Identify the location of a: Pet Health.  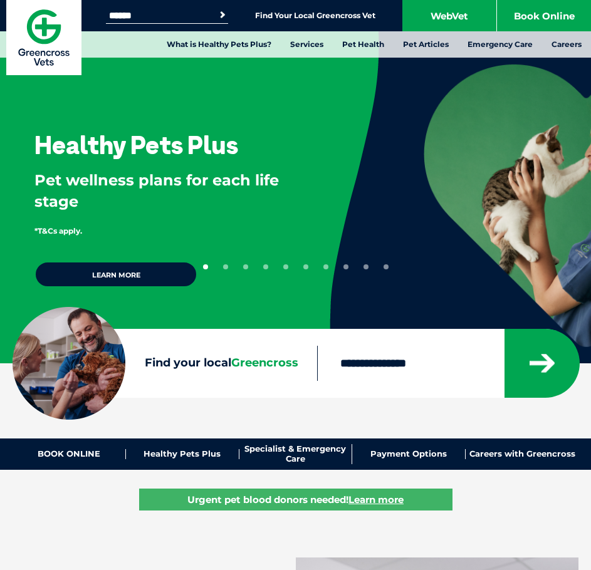
(363, 45).